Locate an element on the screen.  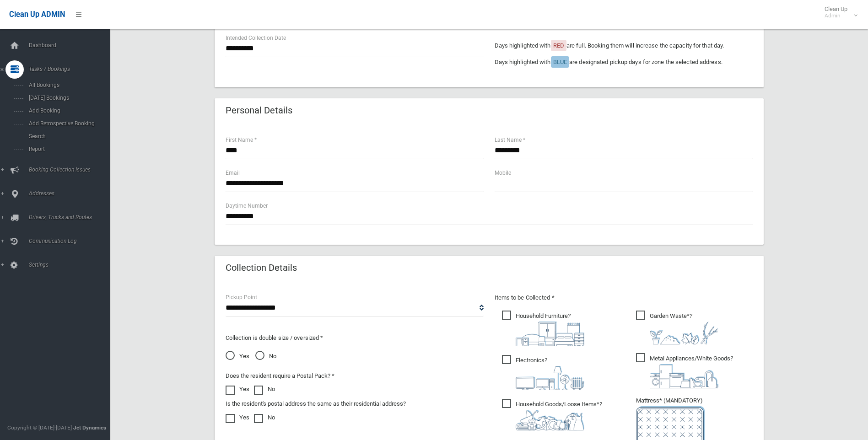
strong: Jet Dynamics is located at coordinates (89, 428).